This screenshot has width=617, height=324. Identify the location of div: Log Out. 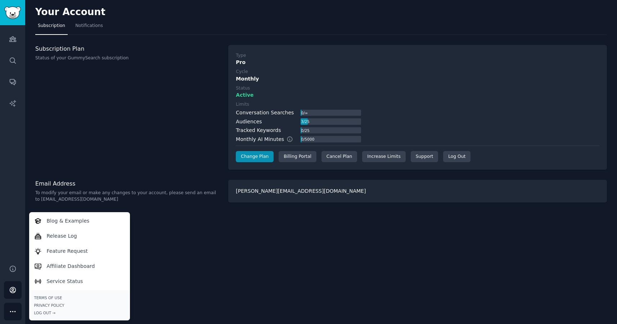
(457, 157).